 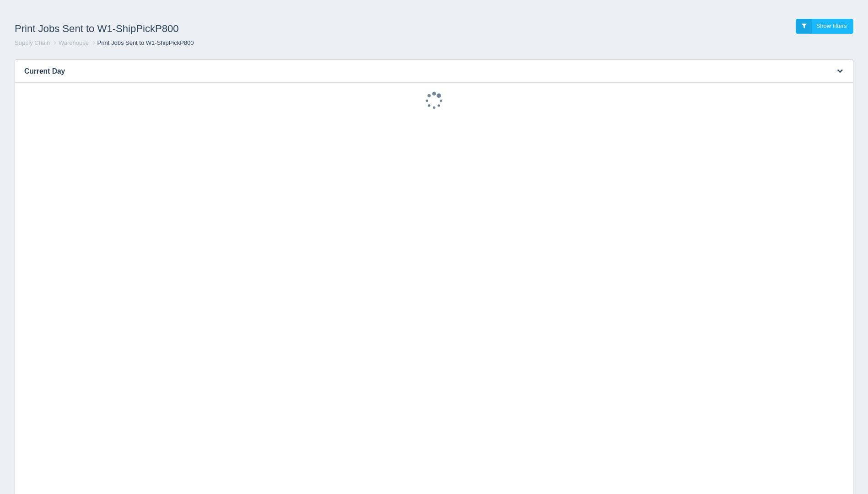 I want to click on h1: Print Jobs Sent to W1-ShipPickP800, so click(x=224, y=29).